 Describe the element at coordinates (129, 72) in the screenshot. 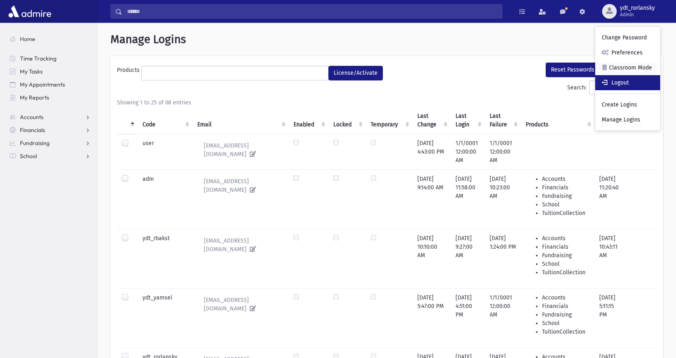

I see `label: Products` at that location.